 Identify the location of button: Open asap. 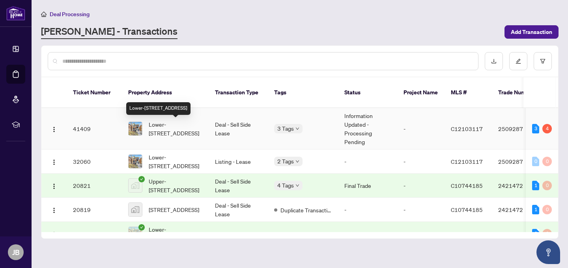
(548, 252).